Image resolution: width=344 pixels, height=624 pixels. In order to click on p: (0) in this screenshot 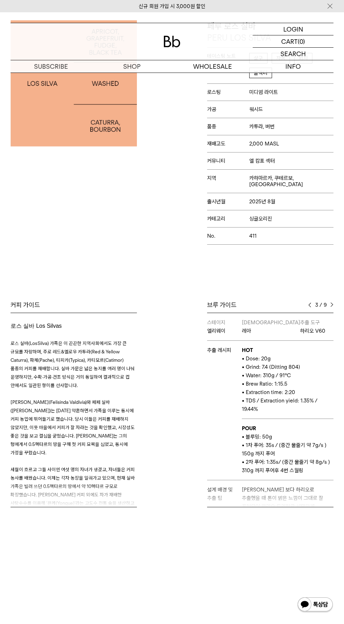, I will do `click(301, 41)`.